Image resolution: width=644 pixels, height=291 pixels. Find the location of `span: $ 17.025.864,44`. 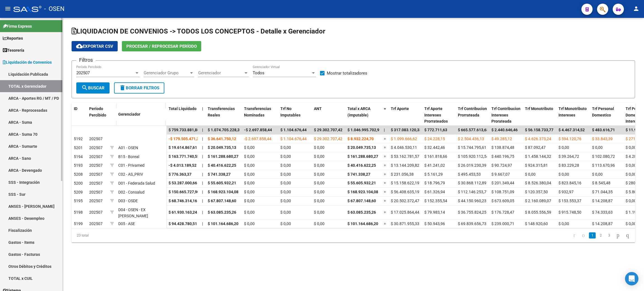

span: $ 17.025.864,44 is located at coordinates (405, 212).